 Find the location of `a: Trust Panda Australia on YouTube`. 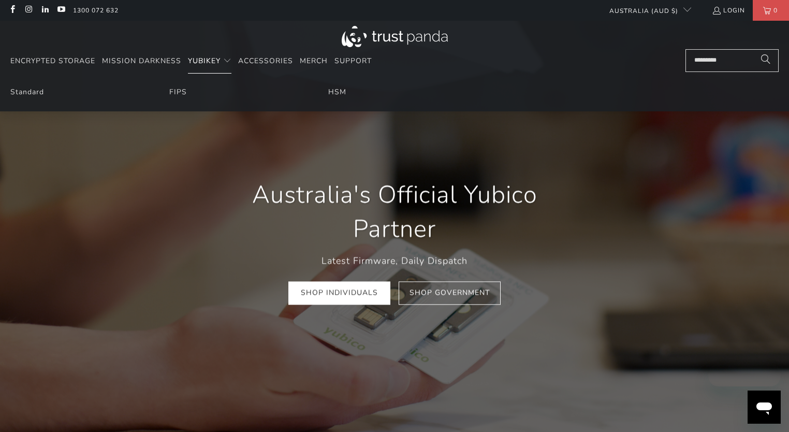

a: Trust Panda Australia on YouTube is located at coordinates (61, 10).